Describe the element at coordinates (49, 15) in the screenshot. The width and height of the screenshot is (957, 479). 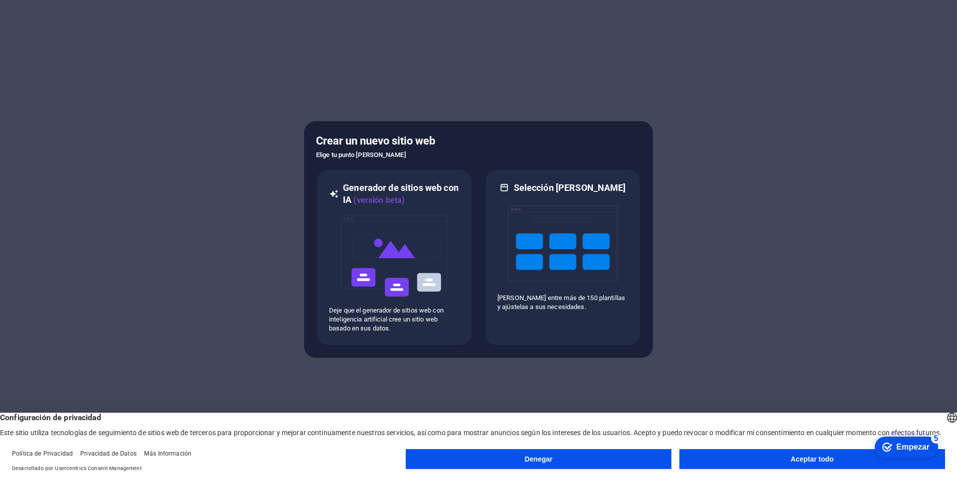
I see `div: Empezar Quedan 5 elementos, 0 % completado` at that location.